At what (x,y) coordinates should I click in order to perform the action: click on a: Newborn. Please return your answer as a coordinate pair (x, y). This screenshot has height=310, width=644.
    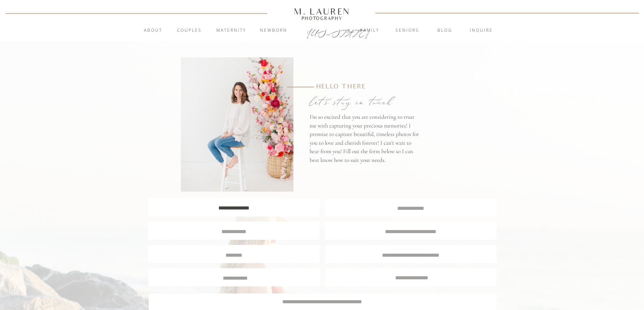
    Looking at the image, I should click on (274, 31).